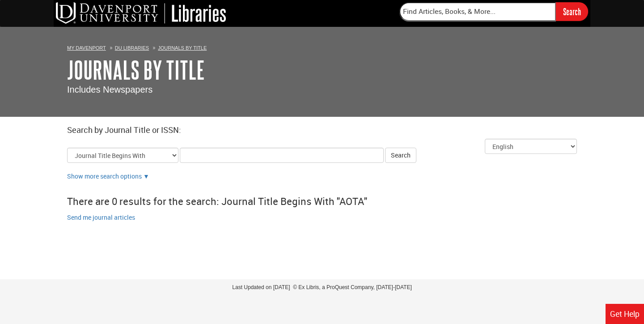 Image resolution: width=644 pixels, height=324 pixels. Describe the element at coordinates (87, 48) in the screenshot. I see `a: My Davenport` at that location.